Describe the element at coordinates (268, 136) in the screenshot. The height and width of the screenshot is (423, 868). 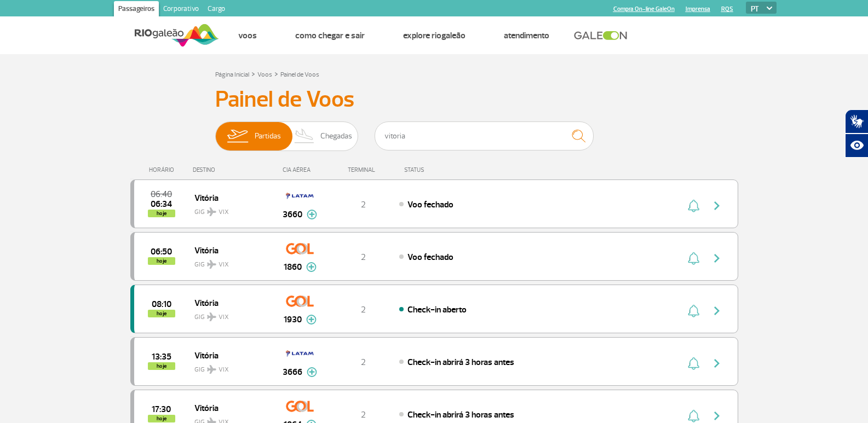
I see `span: Partidas` at that location.